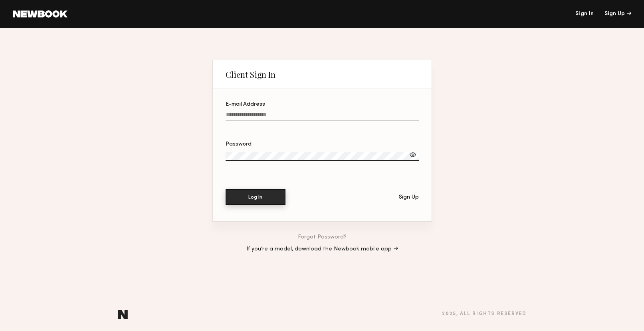 This screenshot has height=331, width=644. Describe the element at coordinates (256, 197) in the screenshot. I see `button: Log In` at that location.